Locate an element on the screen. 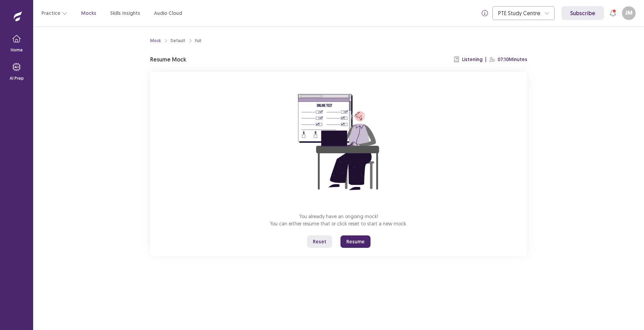  a: Mock is located at coordinates (155, 41).